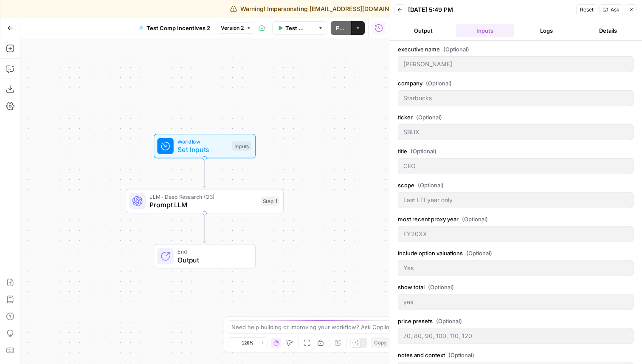  I want to click on label: executive name, so click(516, 50).